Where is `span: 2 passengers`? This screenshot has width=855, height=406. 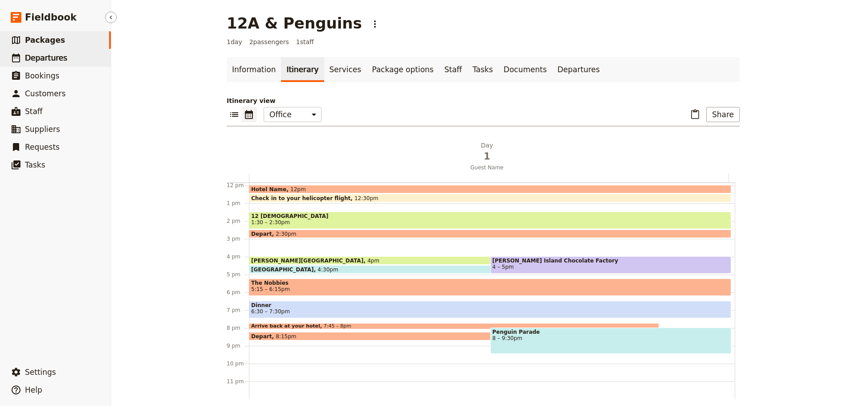
span: 2 passengers is located at coordinates (269, 42).